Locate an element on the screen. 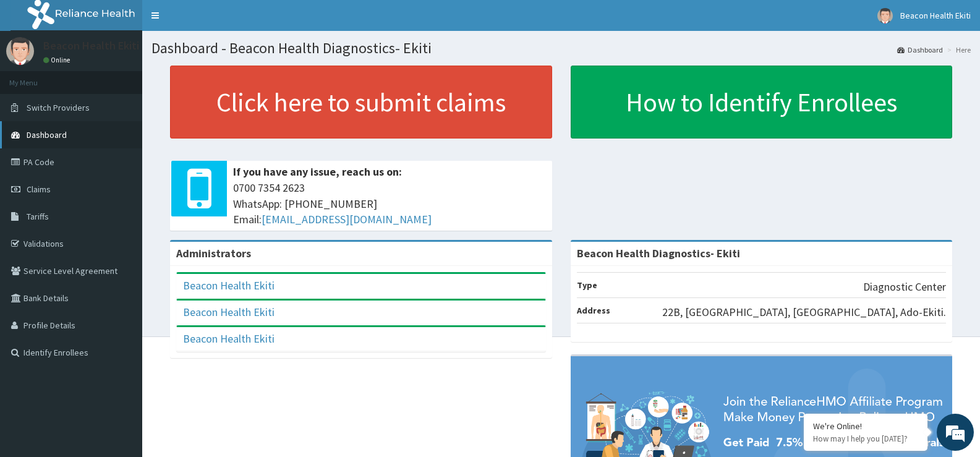 Image resolution: width=980 pixels, height=457 pixels. a: Dashboard is located at coordinates (920, 50).